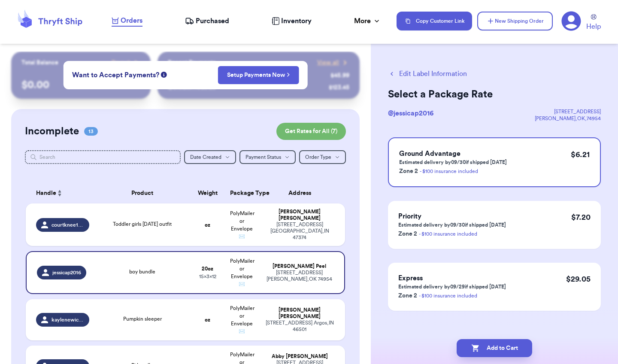 This screenshot has height=364, width=618. Describe the element at coordinates (207, 21) in the screenshot. I see `a: Purchased` at that location.